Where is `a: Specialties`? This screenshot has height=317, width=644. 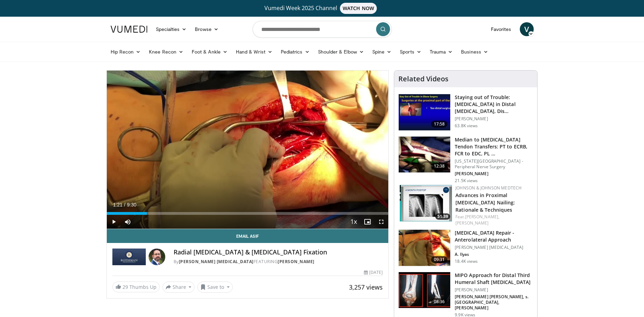 a: Specialties is located at coordinates (171, 29).